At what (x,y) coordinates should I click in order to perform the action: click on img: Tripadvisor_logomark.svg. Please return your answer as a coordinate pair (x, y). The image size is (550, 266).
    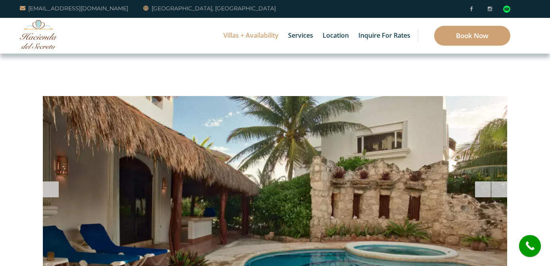
    Looking at the image, I should click on (507, 9).